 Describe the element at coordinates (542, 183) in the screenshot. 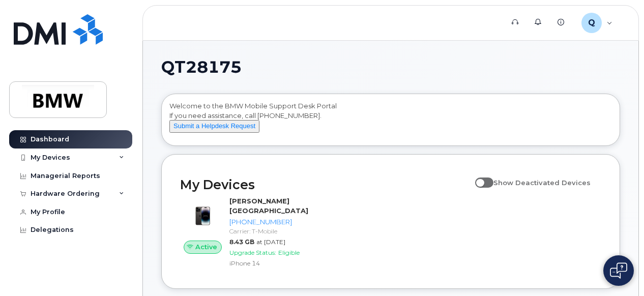

I see `span: Show Deactivated Devices` at that location.